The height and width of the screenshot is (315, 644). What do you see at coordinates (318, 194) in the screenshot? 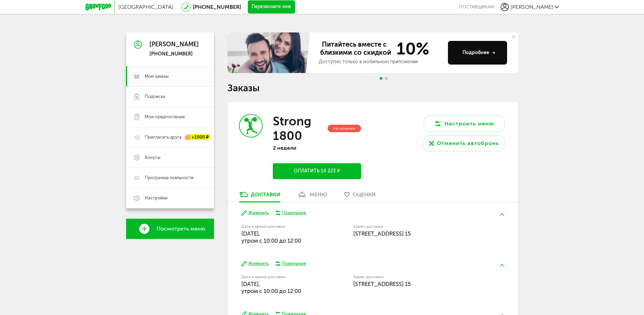
I see `div: меню` at bounding box center [318, 194].